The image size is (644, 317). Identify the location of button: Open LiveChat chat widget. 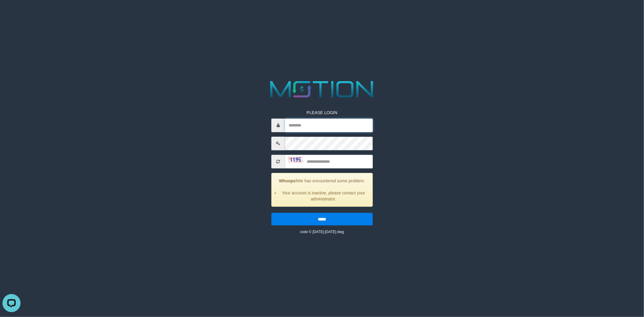
(12, 12).